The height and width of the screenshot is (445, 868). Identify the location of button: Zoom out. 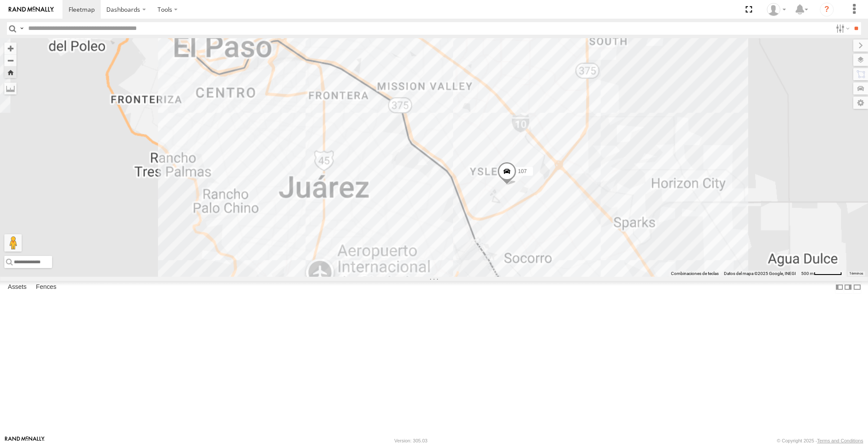
(11, 60).